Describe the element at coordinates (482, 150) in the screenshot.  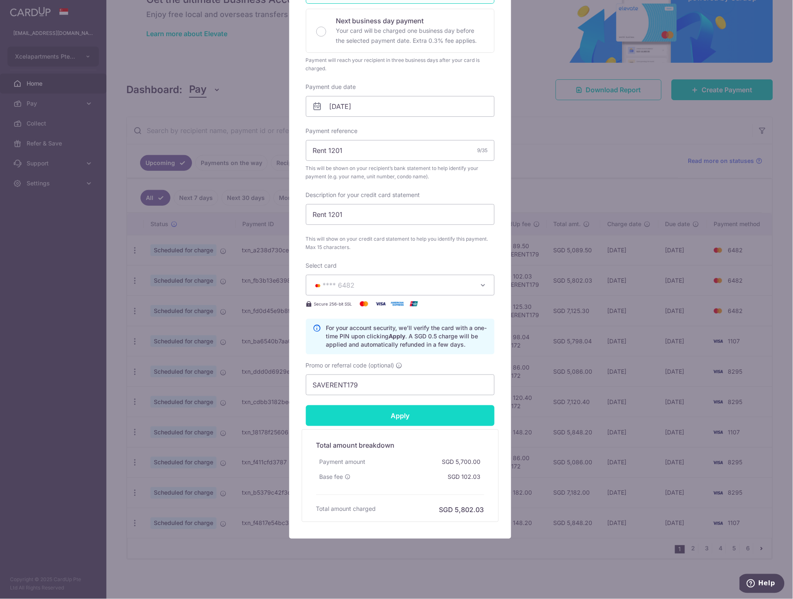
I see `div: 9/35` at that location.